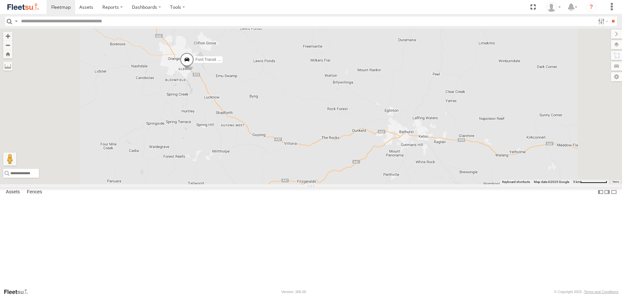 The height and width of the screenshot is (295, 622). Describe the element at coordinates (603, 21) in the screenshot. I see `label: Search Filter Options` at that location.